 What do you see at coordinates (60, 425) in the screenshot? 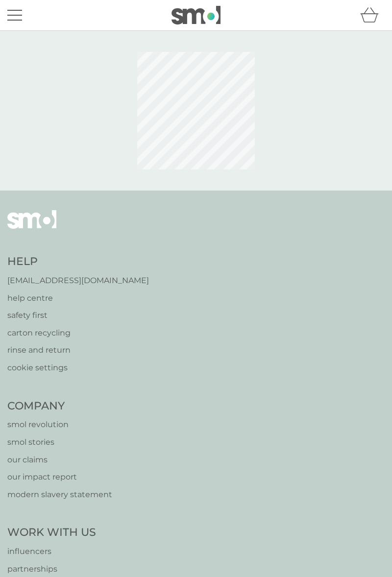
I see `a: smol revolution` at bounding box center [60, 425].